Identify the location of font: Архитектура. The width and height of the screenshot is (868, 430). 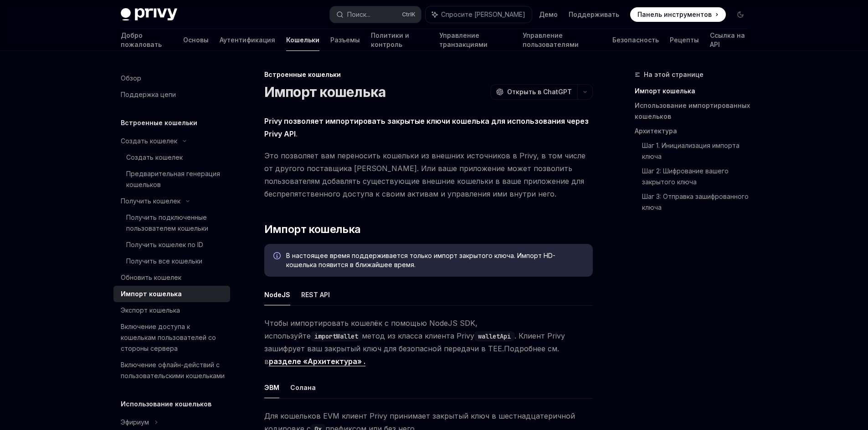
(655, 131).